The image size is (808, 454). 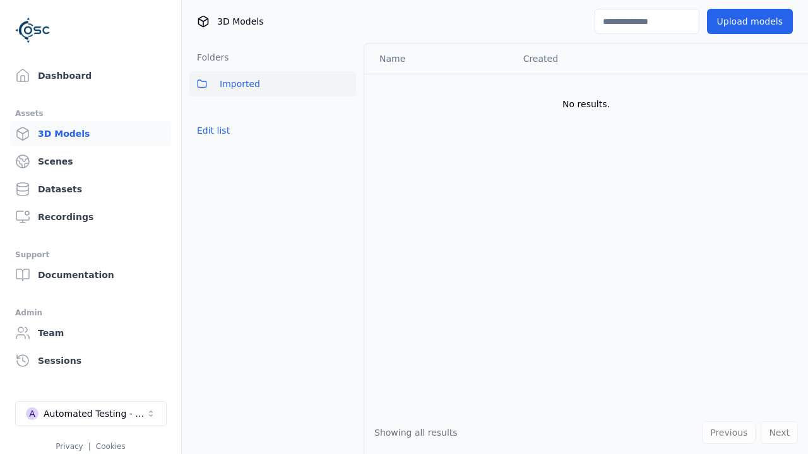 What do you see at coordinates (90, 162) in the screenshot?
I see `a: Scenes` at bounding box center [90, 162].